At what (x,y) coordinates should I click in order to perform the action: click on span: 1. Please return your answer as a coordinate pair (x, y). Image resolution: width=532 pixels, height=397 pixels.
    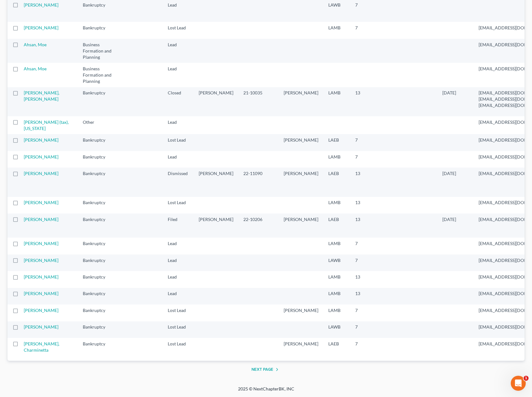
    Looking at the image, I should click on (526, 378).